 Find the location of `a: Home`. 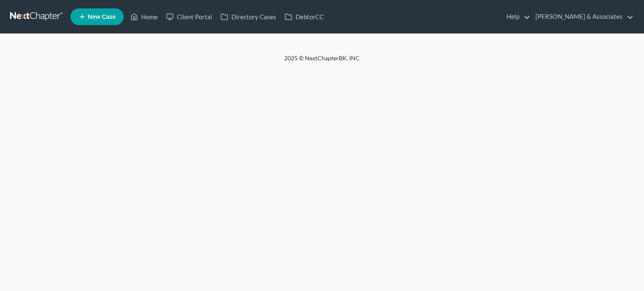

a: Home is located at coordinates (144, 17).